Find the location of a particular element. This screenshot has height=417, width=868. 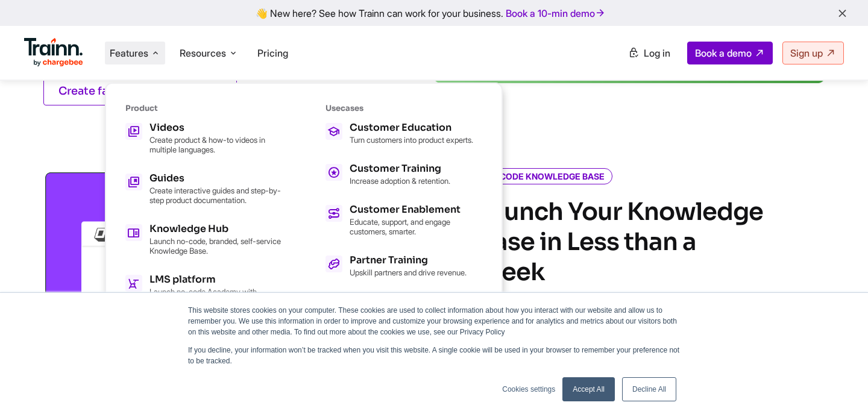

a: Knowledge Hub Launch no-code, branded, self-service Knowledge Base. is located at coordinates (204, 240).